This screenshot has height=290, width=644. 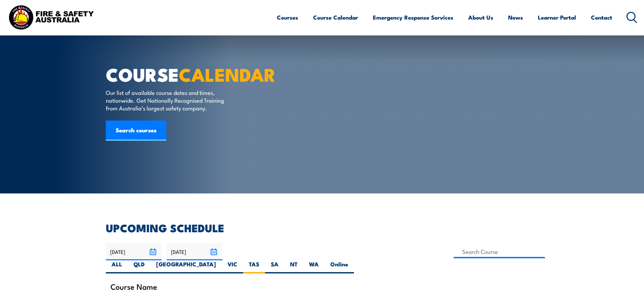 I want to click on label: NT, so click(x=294, y=267).